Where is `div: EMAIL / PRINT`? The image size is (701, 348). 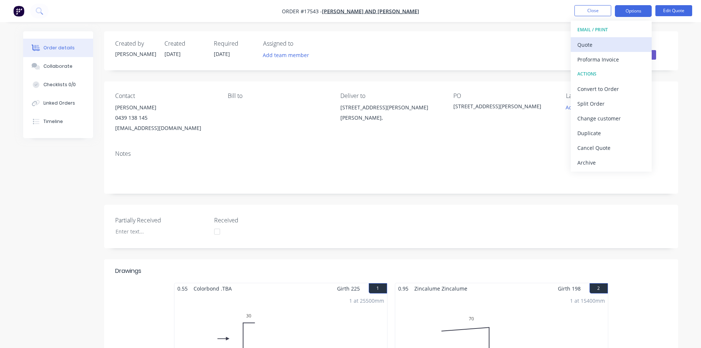 div: EMAIL / PRINT is located at coordinates (611, 30).